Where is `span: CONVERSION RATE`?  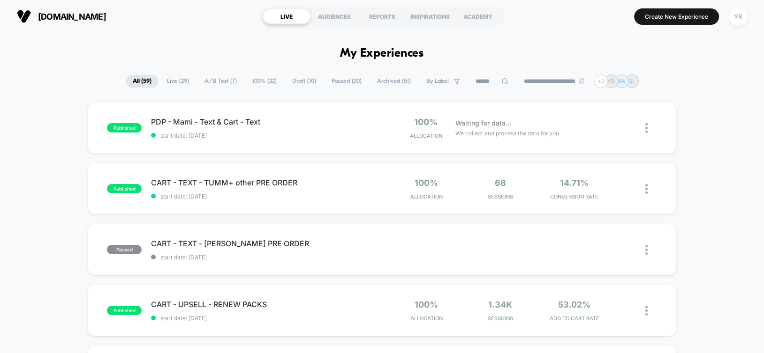
span: CONVERSION RATE is located at coordinates (574, 197).